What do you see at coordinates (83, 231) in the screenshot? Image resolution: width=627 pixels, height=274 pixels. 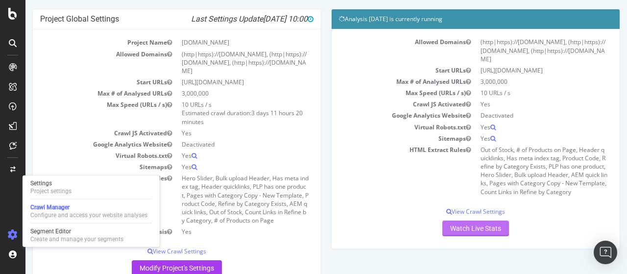 I see `td: Repeated Analysis` at bounding box center [83, 231].